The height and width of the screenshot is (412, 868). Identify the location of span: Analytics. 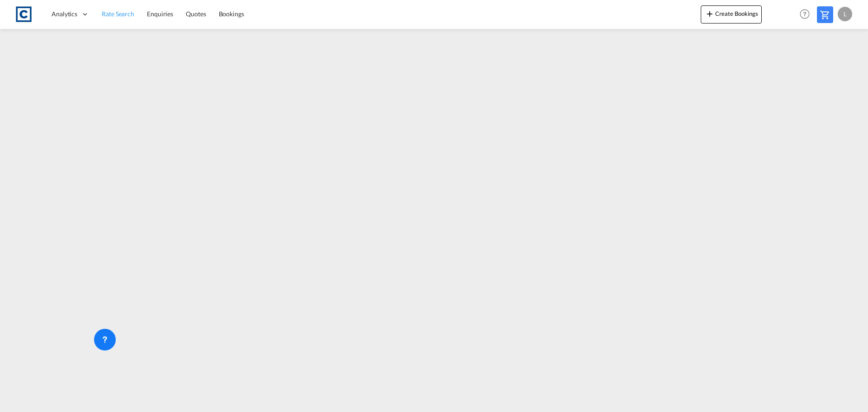
(64, 14).